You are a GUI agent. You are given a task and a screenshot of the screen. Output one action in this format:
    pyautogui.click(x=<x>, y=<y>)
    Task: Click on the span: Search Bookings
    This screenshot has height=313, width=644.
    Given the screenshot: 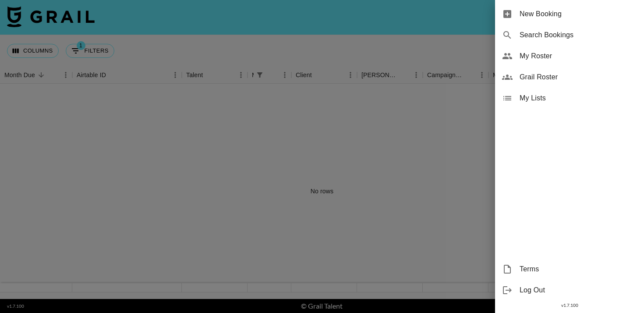 What is the action you would take?
    pyautogui.click(x=578, y=35)
    